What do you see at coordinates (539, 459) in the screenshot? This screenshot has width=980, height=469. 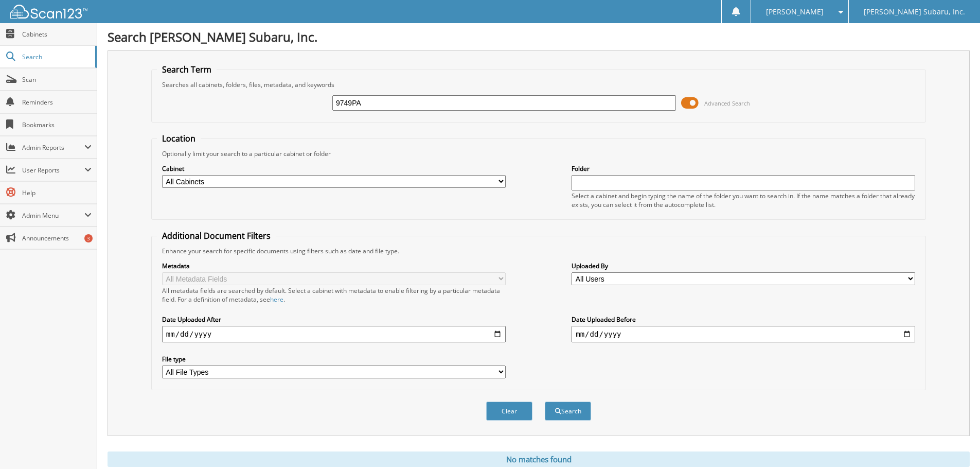 I see `div: No matches found` at bounding box center [539, 459].